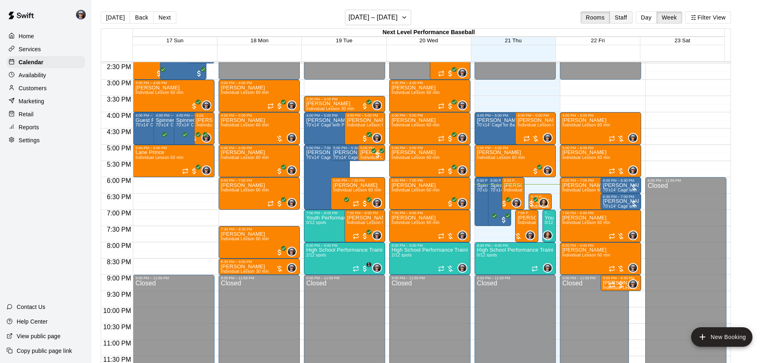 This screenshot has height=363, width=774. I want to click on span: 4:00 PM, so click(119, 115).